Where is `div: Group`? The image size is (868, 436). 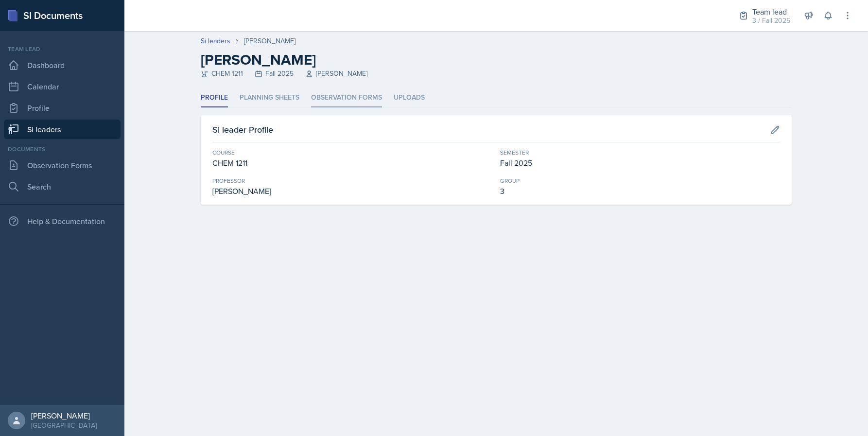
div: Group is located at coordinates (640, 181).